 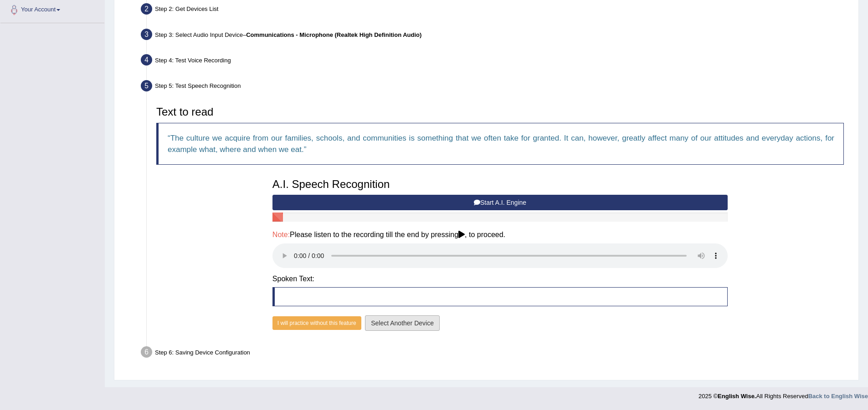 I want to click on span: Note:, so click(x=281, y=235).